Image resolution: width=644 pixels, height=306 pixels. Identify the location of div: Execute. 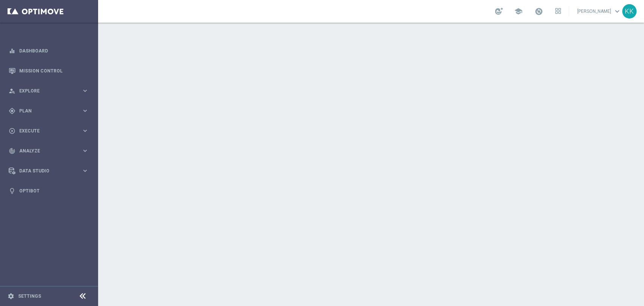
(45, 131).